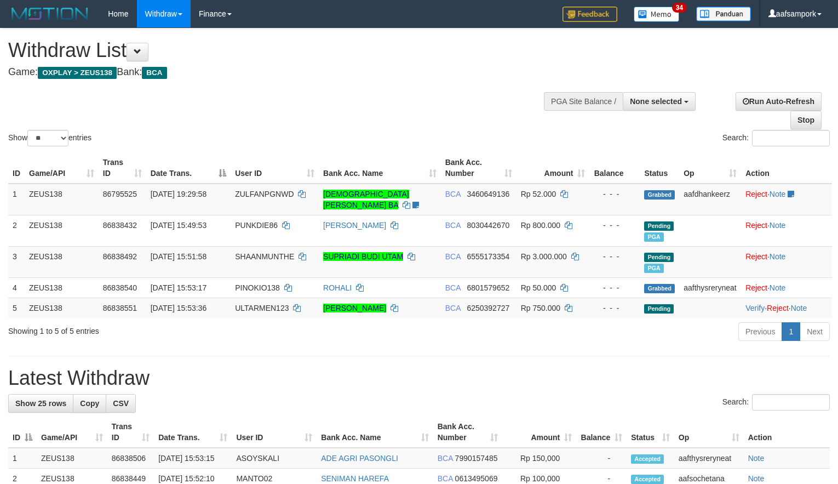 This screenshot has height=484, width=838. Describe the element at coordinates (48, 138) in the screenshot. I see `select: Showentries` at that location.